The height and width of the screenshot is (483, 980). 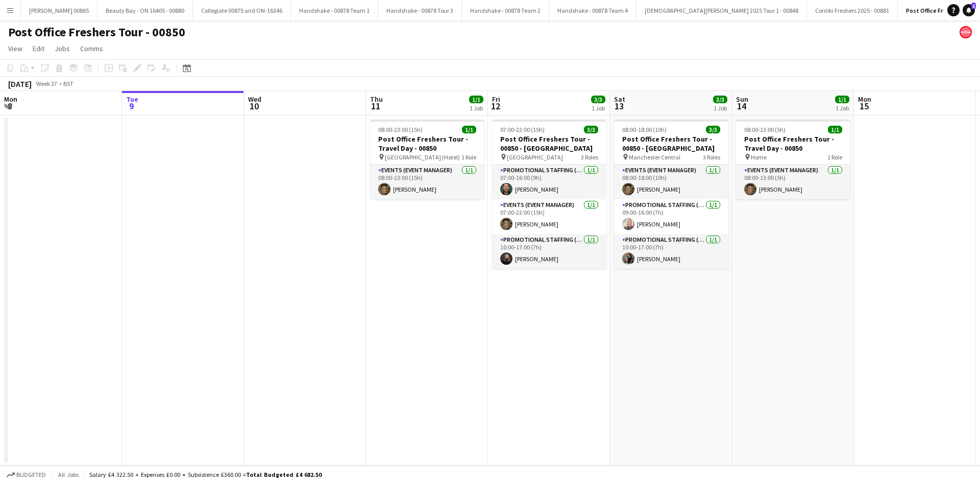 I want to click on span: 11, so click(x=376, y=106).